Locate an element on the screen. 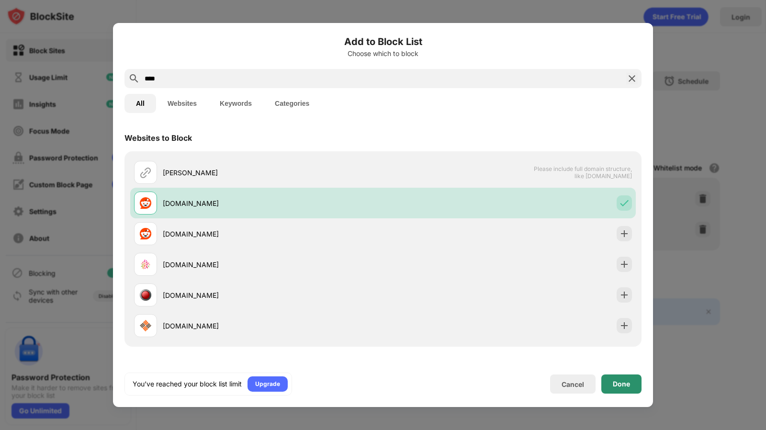 Image resolution: width=766 pixels, height=430 pixels. img: search.svg is located at coordinates (134, 79).